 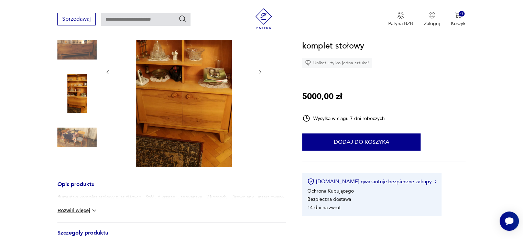 I want to click on img: Patyna - sklep z meblami i dekoracjami vintage, so click(x=264, y=19).